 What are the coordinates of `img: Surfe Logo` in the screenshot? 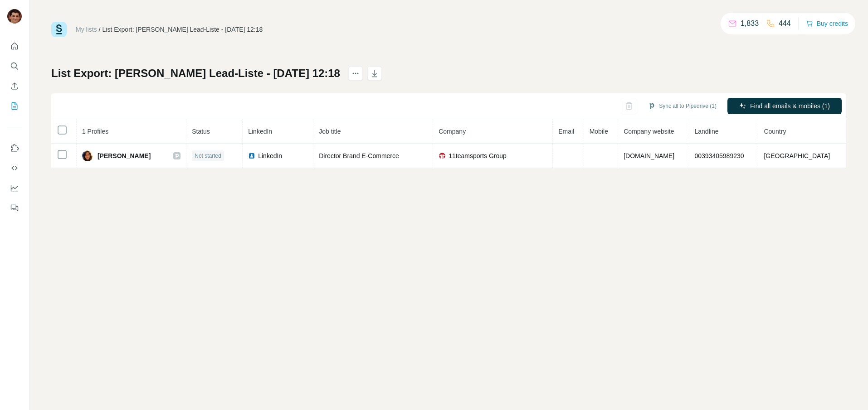 It's located at (59, 30).